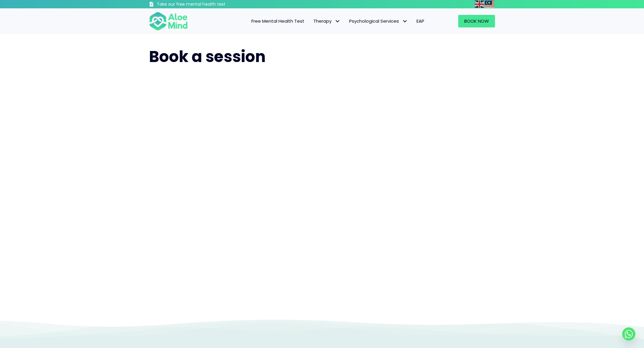 This screenshot has width=644, height=348. Describe the element at coordinates (337, 21) in the screenshot. I see `span: Therapy: submenu` at that location.